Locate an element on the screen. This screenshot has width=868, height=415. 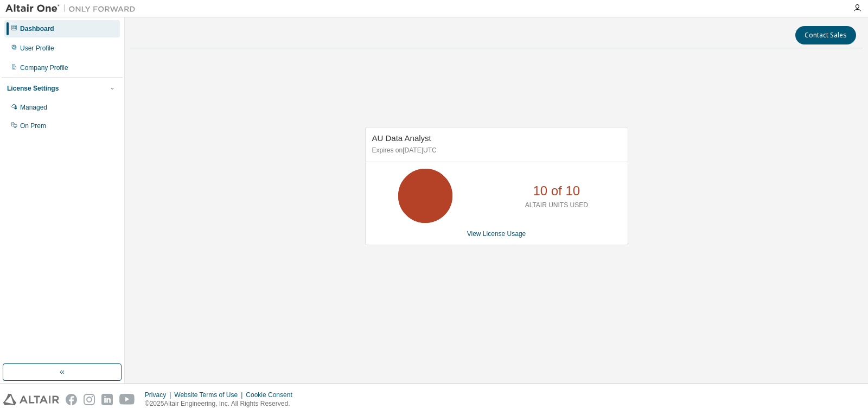
div: Company Profile is located at coordinates (44, 68).